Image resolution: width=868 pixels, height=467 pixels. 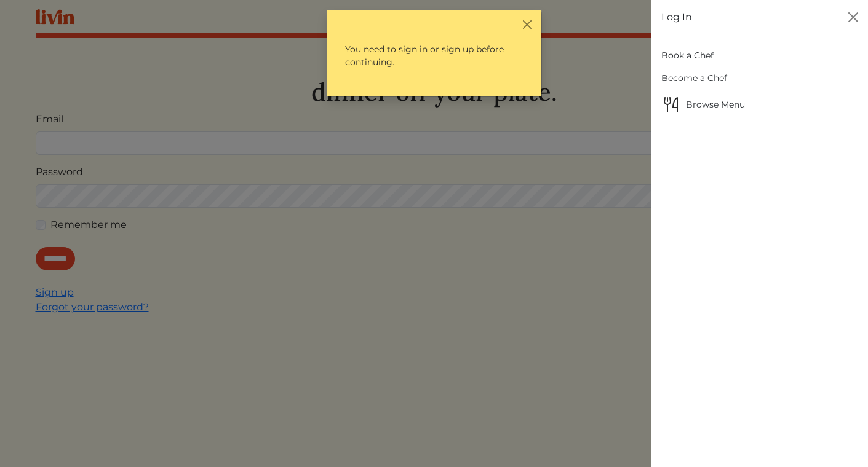 What do you see at coordinates (760, 105) in the screenshot?
I see `a: Browse MenuBrowse Menu` at bounding box center [760, 105].